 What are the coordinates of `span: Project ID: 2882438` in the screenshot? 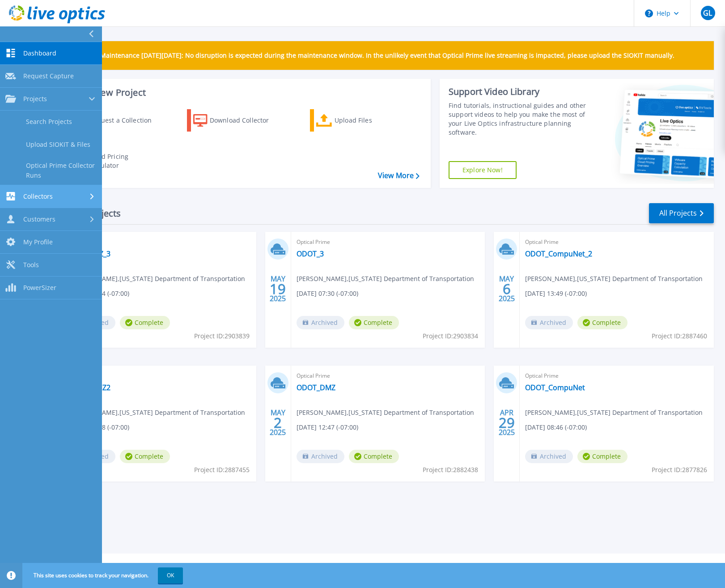 It's located at (451, 469).